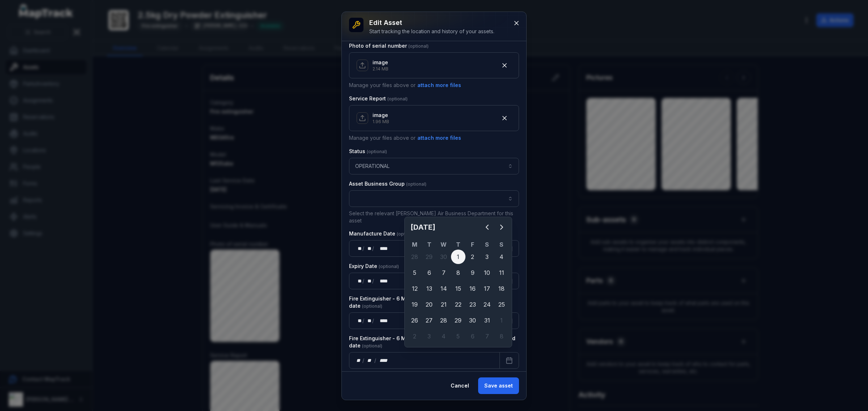 Image resolution: width=868 pixels, height=411 pixels. What do you see at coordinates (429, 289) in the screenshot?
I see `div: Tuesday 13 May 2025` at bounding box center [429, 289].